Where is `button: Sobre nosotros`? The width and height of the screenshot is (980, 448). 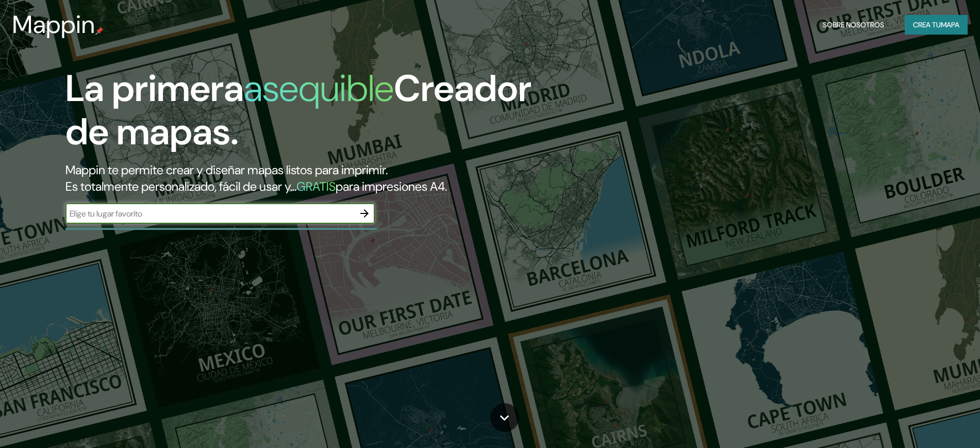 button: Sobre nosotros is located at coordinates (853, 25).